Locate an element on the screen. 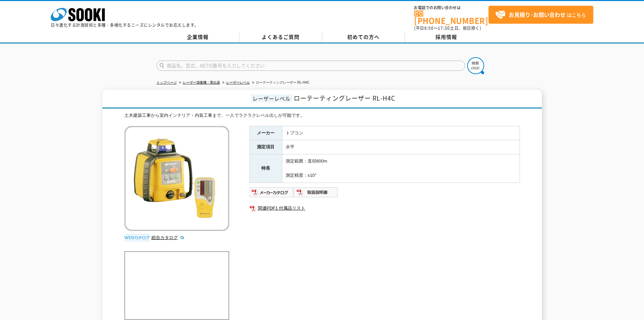 Image resolution: width=644 pixels, height=320 pixels. th: 特長 is located at coordinates (266, 169).